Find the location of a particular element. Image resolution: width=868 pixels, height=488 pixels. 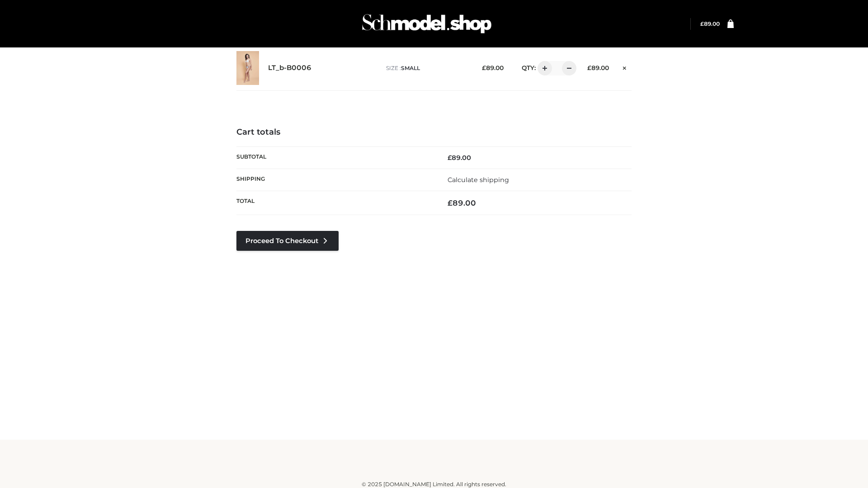

a: Proceed to Checkout is located at coordinates (287, 241).